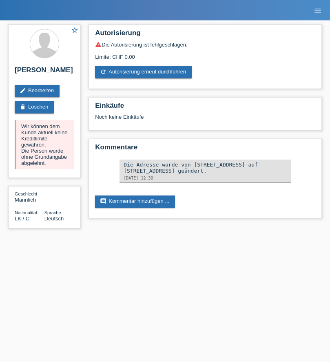 The width and height of the screenshot is (330, 362). I want to click on div: Die Autorisierung ist fehlgeschlagen., so click(205, 44).